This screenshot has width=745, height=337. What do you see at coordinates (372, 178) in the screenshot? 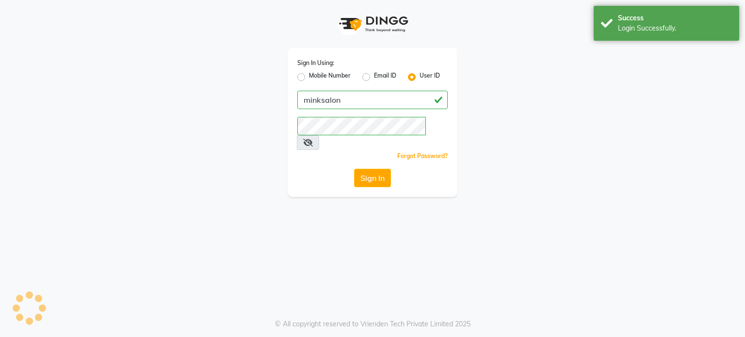
I see `button: Sign In` at bounding box center [372, 178].